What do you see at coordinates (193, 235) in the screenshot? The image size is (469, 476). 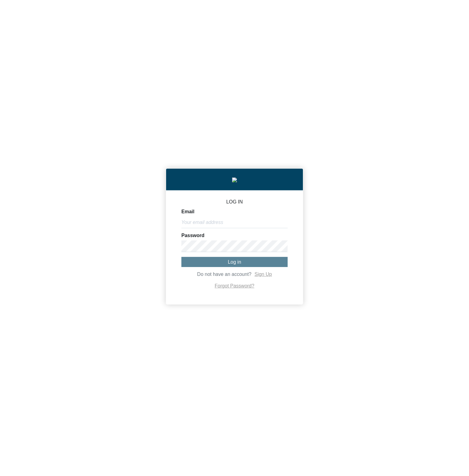 I see `label: Password` at bounding box center [193, 235].